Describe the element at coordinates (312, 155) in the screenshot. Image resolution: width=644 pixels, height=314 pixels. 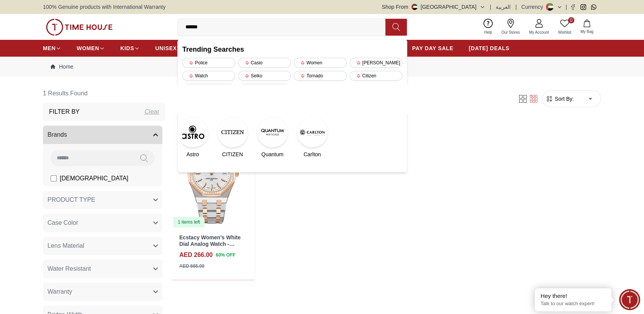
I see `span: Carlton` at that location.